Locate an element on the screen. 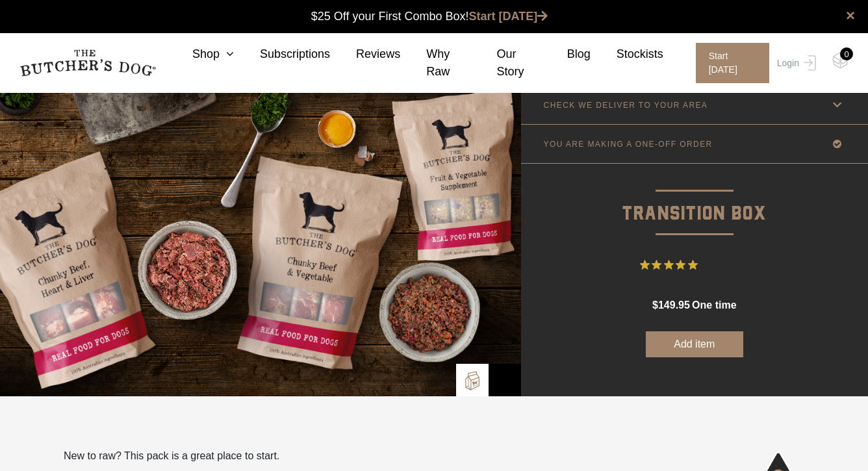  a: CHECK WE DELIVER TO YOUR AREA is located at coordinates (695, 104).